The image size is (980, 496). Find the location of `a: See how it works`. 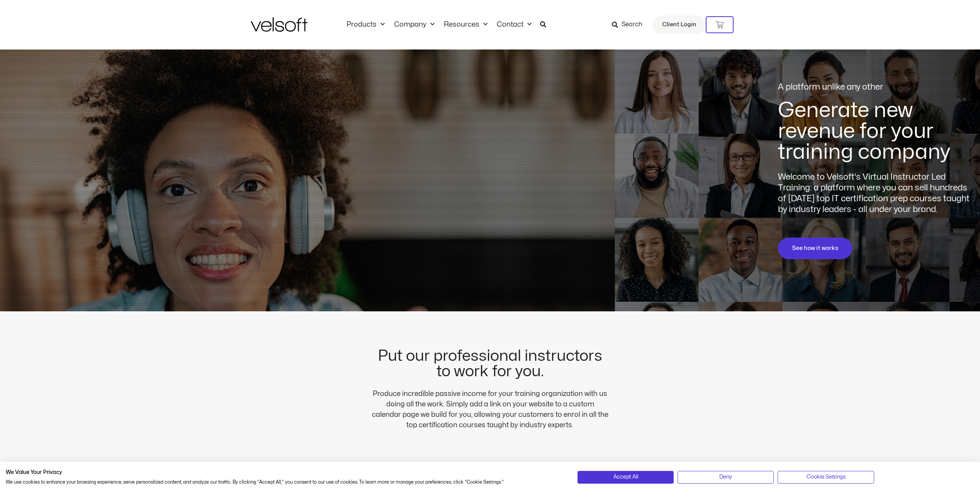

a: See how it works is located at coordinates (815, 249).